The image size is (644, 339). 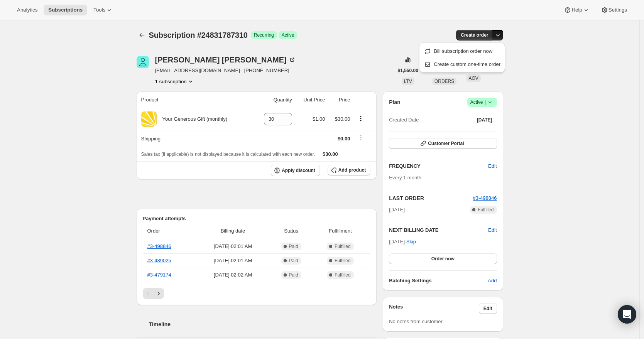 I want to click on span: Create order, so click(x=474, y=35).